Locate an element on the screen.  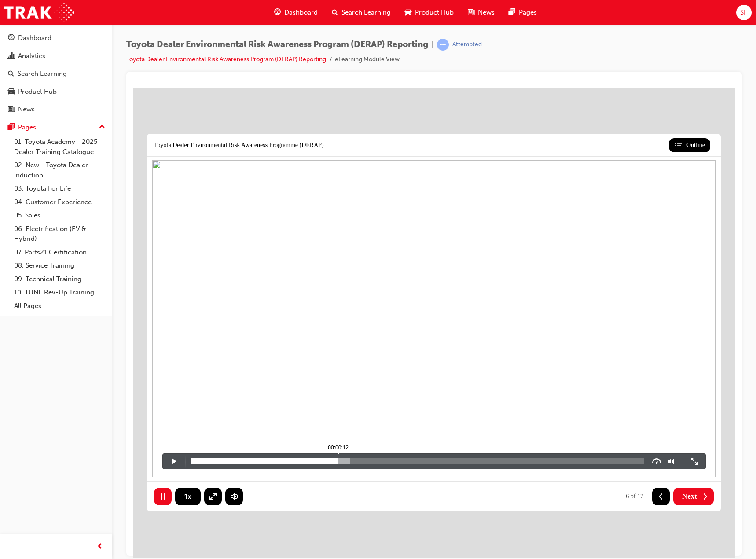
a: guage-iconDashboard is located at coordinates (296, 12).